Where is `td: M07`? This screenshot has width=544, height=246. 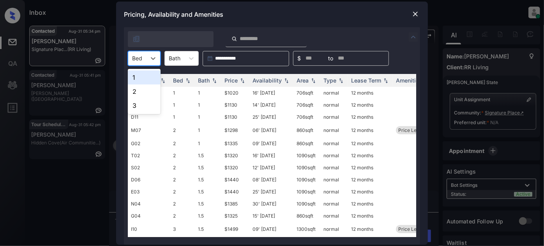
td: M07 is located at coordinates (149, 130).